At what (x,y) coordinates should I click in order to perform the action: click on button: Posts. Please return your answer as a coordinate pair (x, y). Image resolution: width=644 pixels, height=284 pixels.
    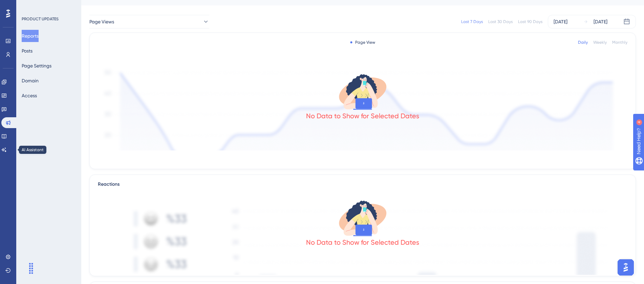
    Looking at the image, I should click on (27, 51).